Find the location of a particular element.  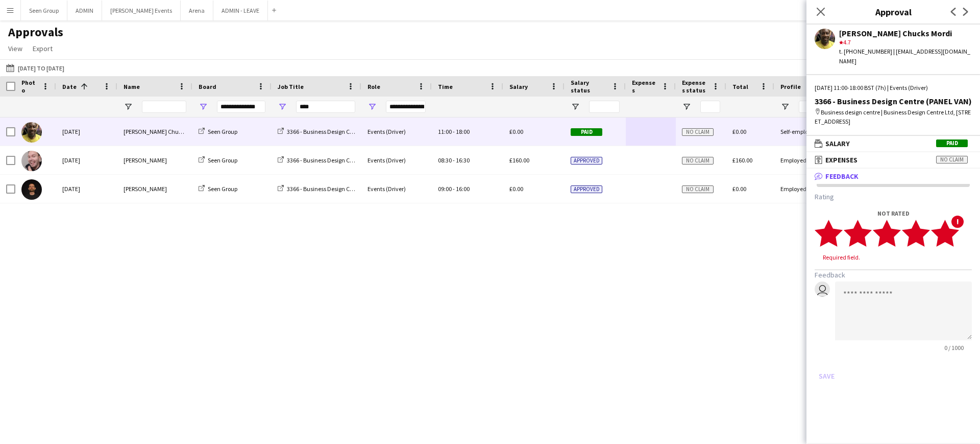

span: View is located at coordinates (16, 48).